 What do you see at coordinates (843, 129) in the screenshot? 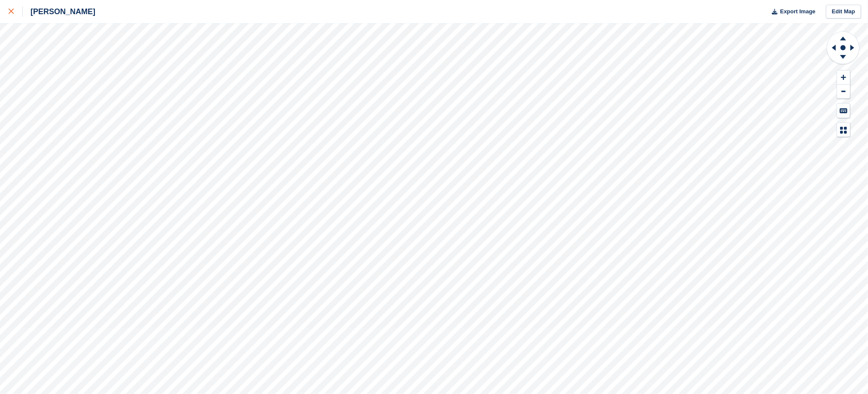
I see `button: Map Legend` at bounding box center [843, 129].